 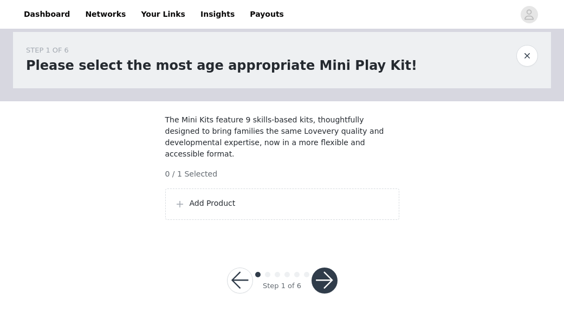 What do you see at coordinates (282, 286) in the screenshot?
I see `div: Step 1 of 6` at bounding box center [282, 286].